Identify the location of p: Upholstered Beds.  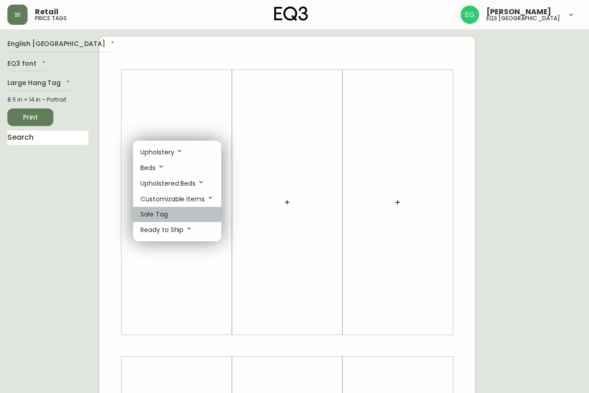
(172, 183).